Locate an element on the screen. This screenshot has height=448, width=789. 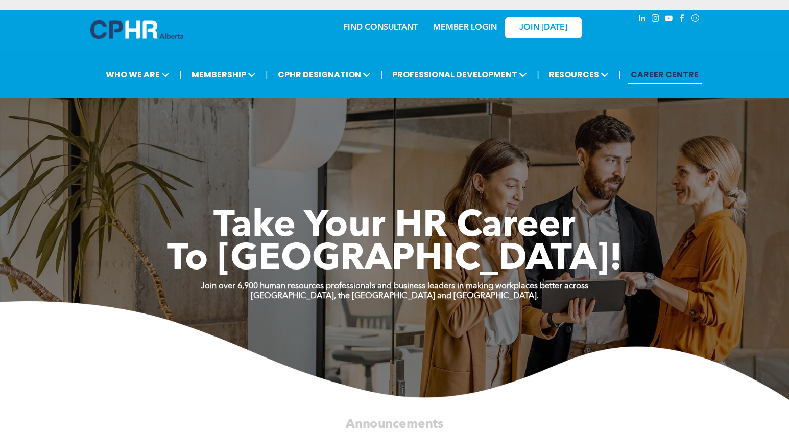
span: CPHR DESIGNATION is located at coordinates (324, 74).